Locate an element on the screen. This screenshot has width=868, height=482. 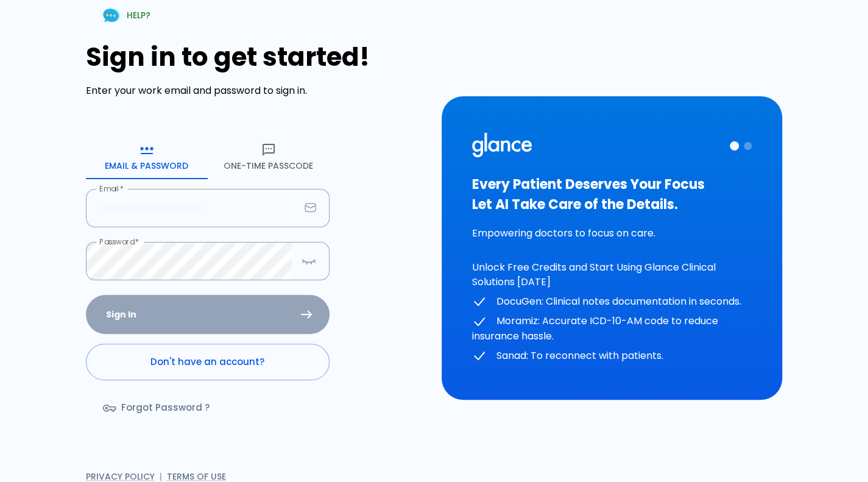
button: One-Time Passcode is located at coordinates (269, 158).